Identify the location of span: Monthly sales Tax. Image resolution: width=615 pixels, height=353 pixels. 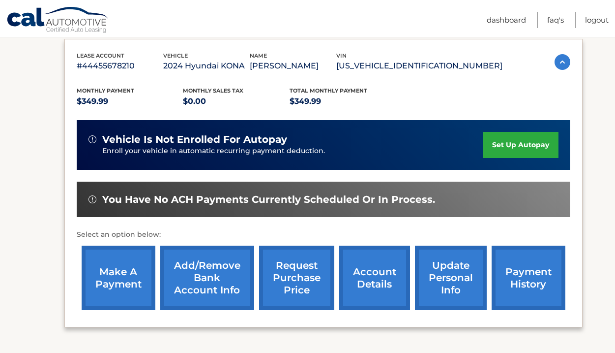
(213, 91).